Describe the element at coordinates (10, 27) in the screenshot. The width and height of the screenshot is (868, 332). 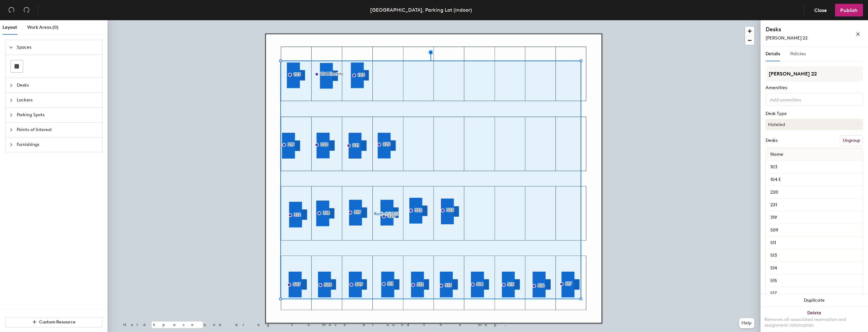
I see `span: Layout` at that location.